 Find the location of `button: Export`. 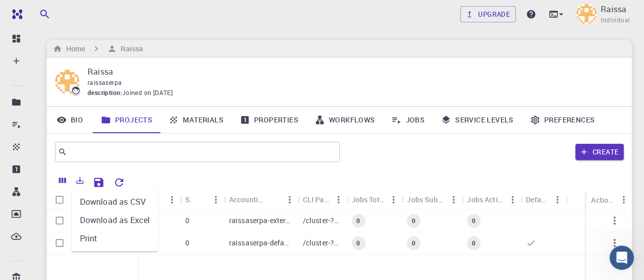

button: Export is located at coordinates (80, 180).